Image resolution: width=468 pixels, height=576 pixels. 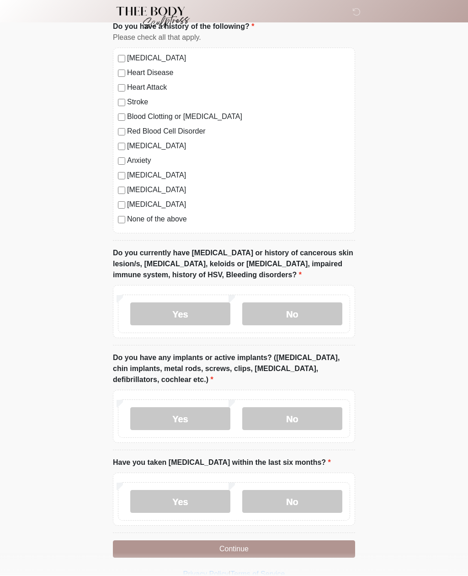 What do you see at coordinates (239, 88) in the screenshot?
I see `label: Heart Attack` at bounding box center [239, 88].